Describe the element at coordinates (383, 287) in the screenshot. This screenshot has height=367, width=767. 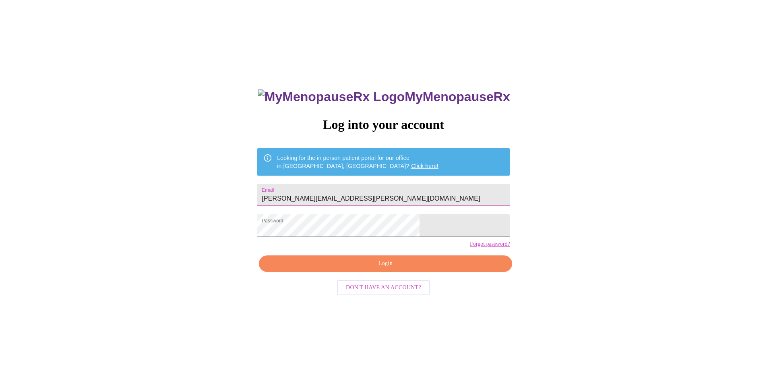
I see `a: Don't have an account?` at that location.